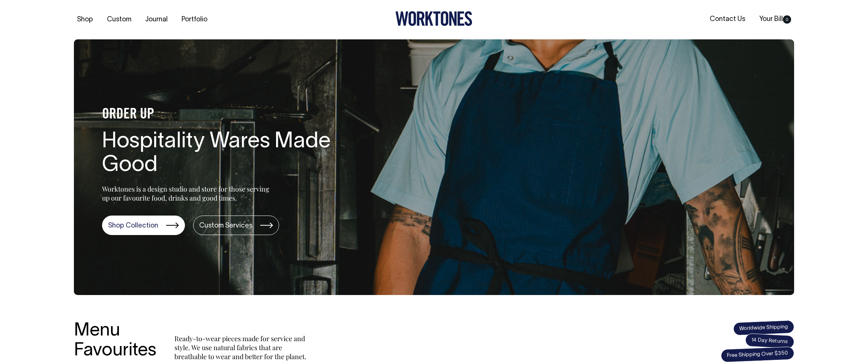 This screenshot has width=868, height=364. Describe the element at coordinates (728, 19) in the screenshot. I see `a: Contact Us` at that location.